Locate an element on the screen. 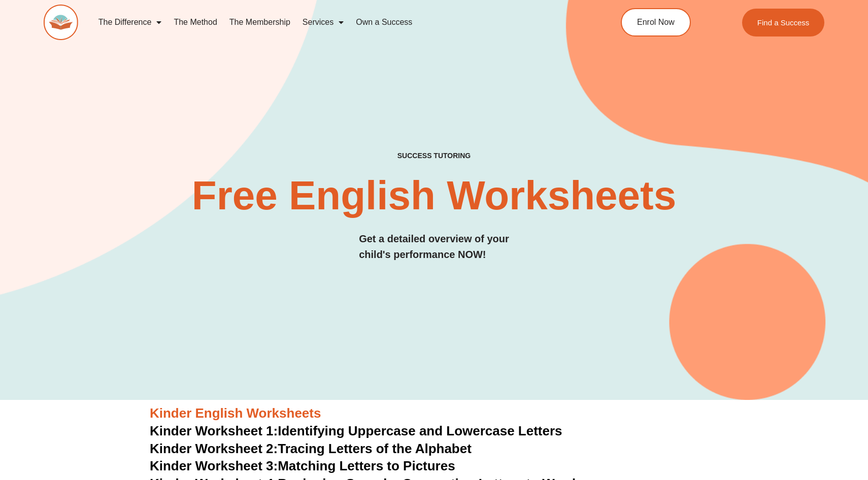  a: The Membership is located at coordinates (260, 22).